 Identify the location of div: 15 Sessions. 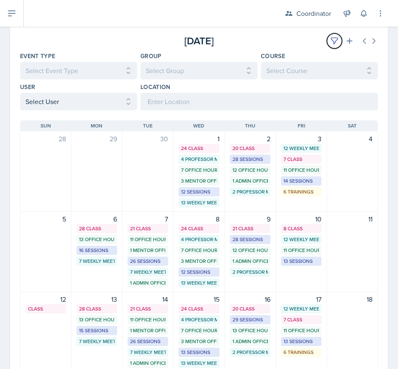
(97, 331).